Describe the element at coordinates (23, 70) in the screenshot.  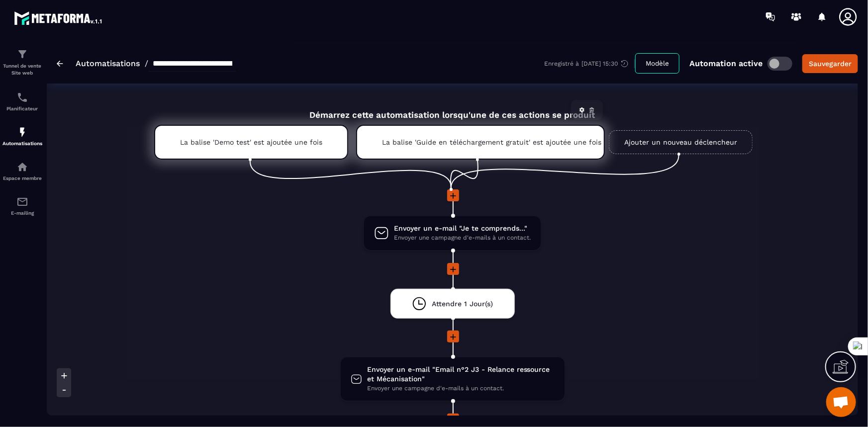
I see `p: Tunnel de vente Site web` at that location.